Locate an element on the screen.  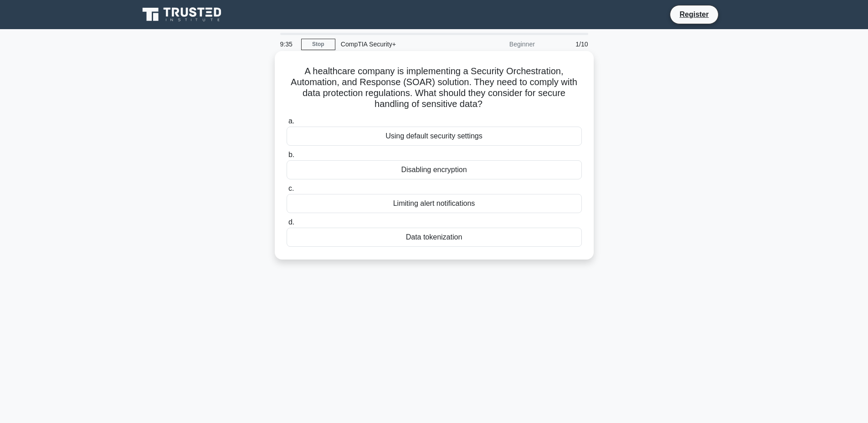
a: Register is located at coordinates (694, 14).